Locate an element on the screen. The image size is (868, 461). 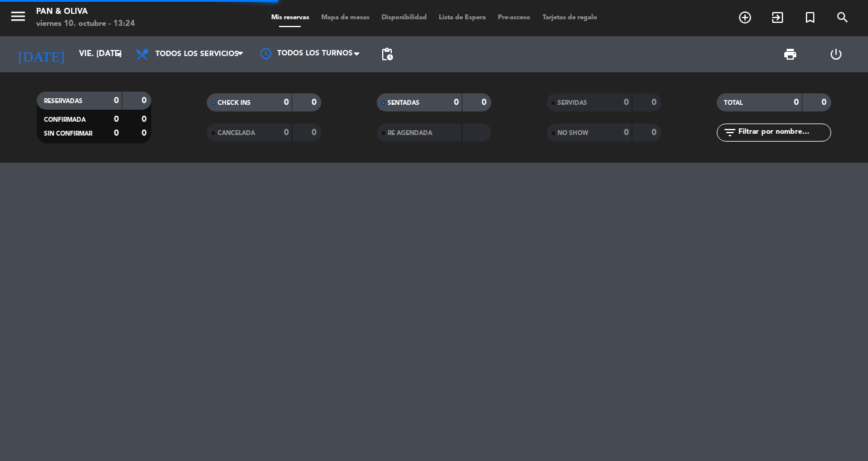
span: Lista de Espera is located at coordinates (462, 18).